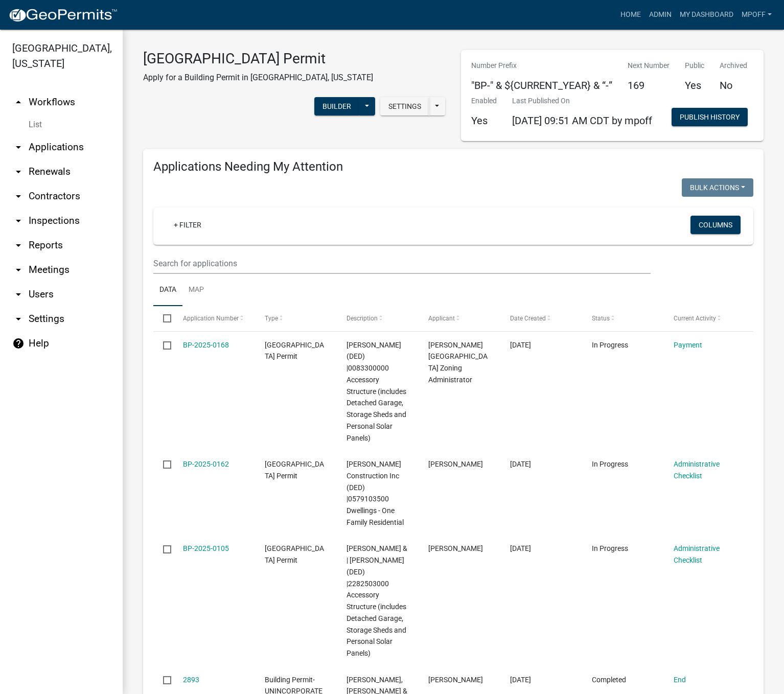  Describe the element at coordinates (520, 345) in the screenshot. I see `span: 10/14/2025` at that location.